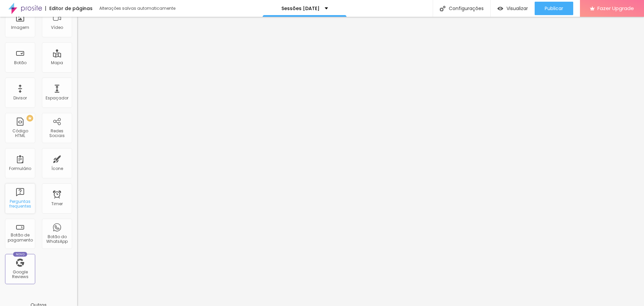  What do you see at coordinates (20, 204) in the screenshot?
I see `div: Perguntas frequentes` at bounding box center [20, 204].